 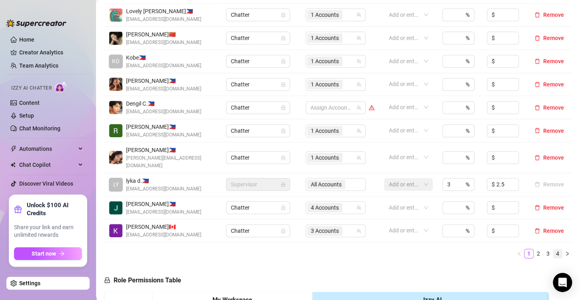 What do you see at coordinates (529, 254) in the screenshot?
I see `a: 1` at bounding box center [529, 254].